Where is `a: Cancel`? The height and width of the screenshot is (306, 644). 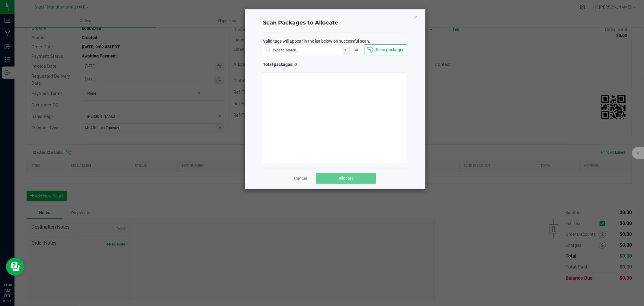
a: Cancel is located at coordinates (300, 178).